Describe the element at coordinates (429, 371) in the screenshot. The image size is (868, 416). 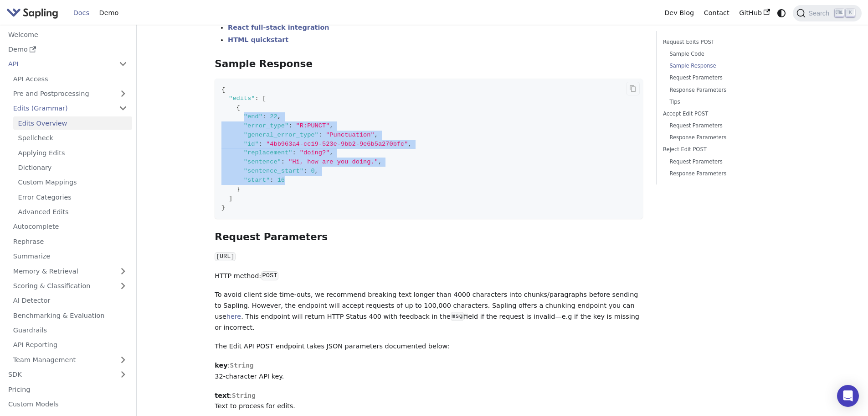
I see `p: : 32-character API key.` at that location.